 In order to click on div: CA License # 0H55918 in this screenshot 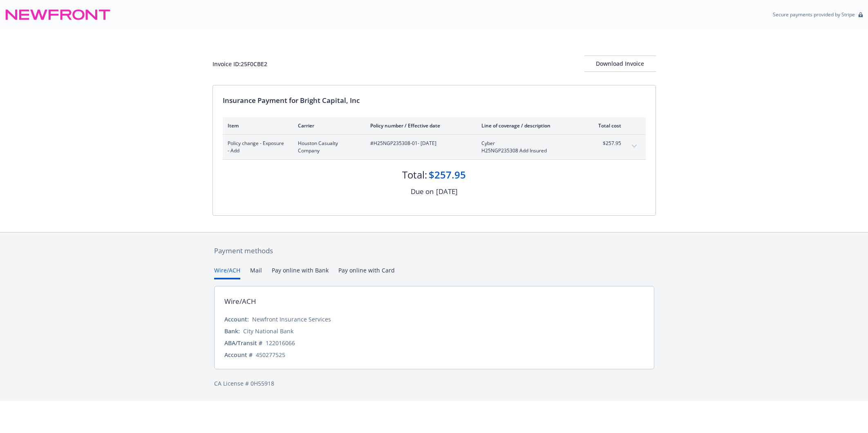, I will do `click(434, 383)`.